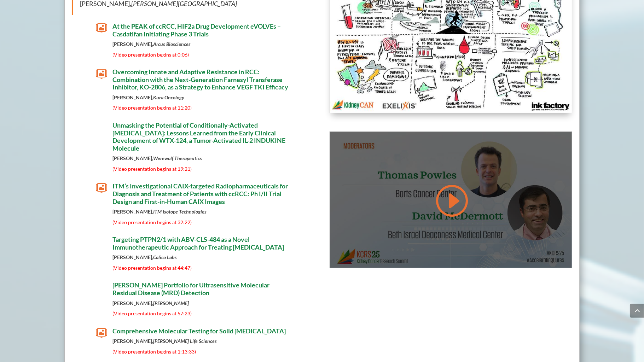 The width and height of the screenshot is (644, 362). I want to click on span: (Video presentation begins at 1:13:33), so click(154, 351).